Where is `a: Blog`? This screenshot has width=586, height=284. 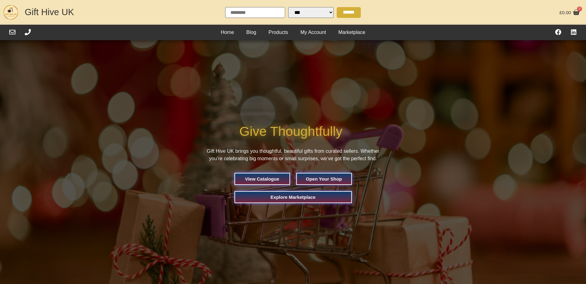 a: Blog is located at coordinates (251, 32).